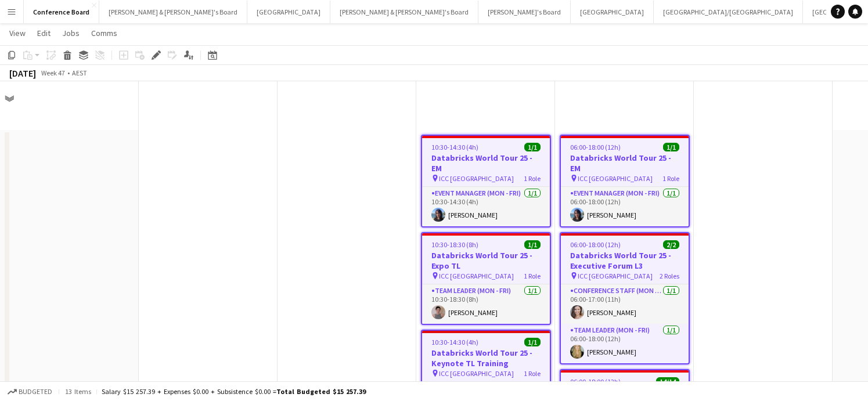  Describe the element at coordinates (80, 73) in the screenshot. I see `div: AEST` at that location.